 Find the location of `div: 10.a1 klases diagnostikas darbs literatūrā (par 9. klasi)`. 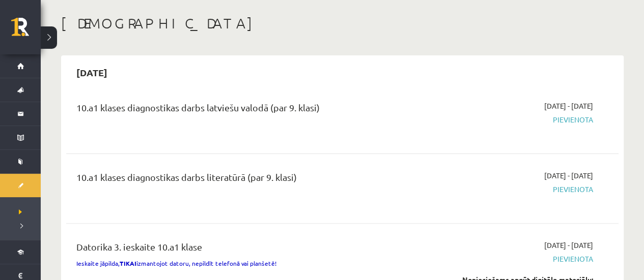

div: 10.a1 klases diagnostikas darbs literatūrā (par 9. klasi) is located at coordinates (246, 179).